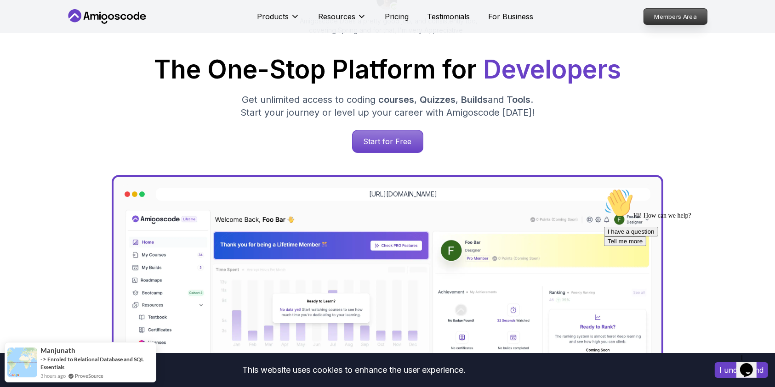  What do you see at coordinates (31, 47) in the screenshot?
I see `button: I have a question` at bounding box center [31, 47].